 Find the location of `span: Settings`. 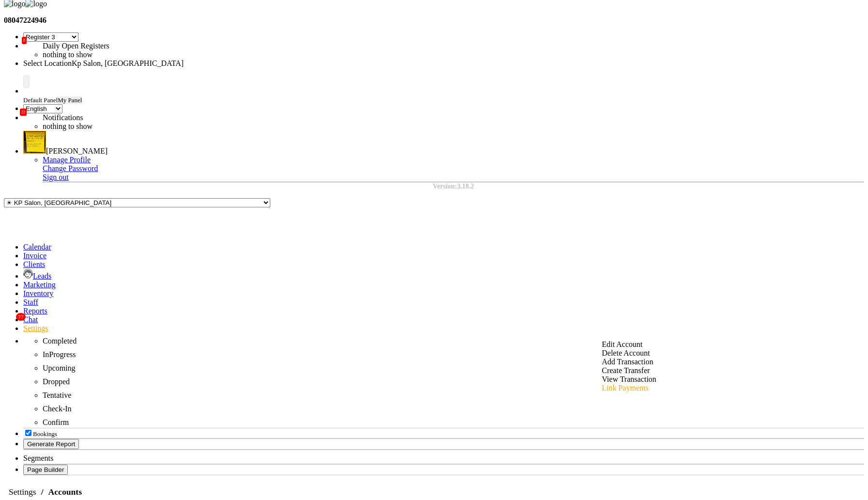

span: Settings is located at coordinates (36, 328).